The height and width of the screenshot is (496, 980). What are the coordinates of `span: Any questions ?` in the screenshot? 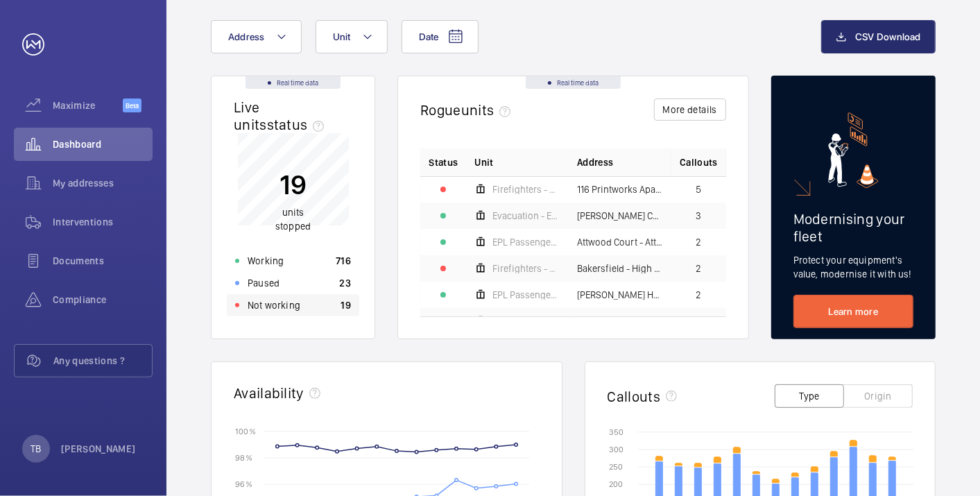 It's located at (102, 361).